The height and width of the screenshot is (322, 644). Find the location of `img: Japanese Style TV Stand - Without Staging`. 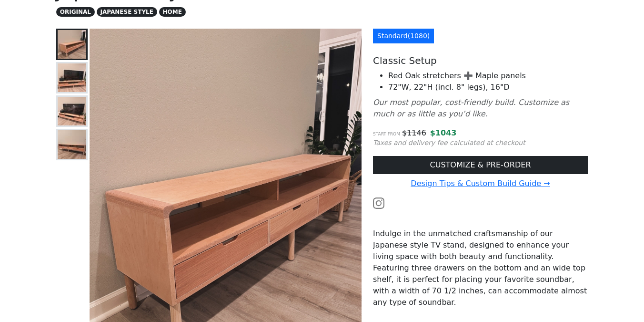

img: Japanese Style TV Stand - Without Staging is located at coordinates (72, 44).